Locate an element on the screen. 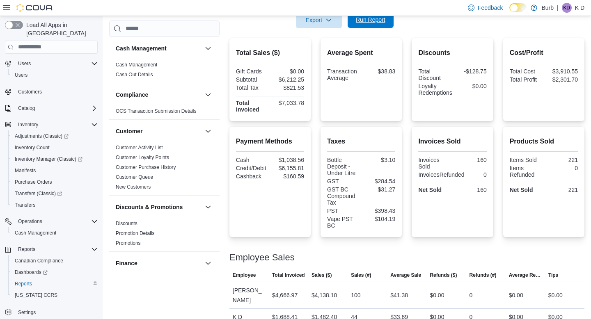  span: Operations is located at coordinates (30, 222).